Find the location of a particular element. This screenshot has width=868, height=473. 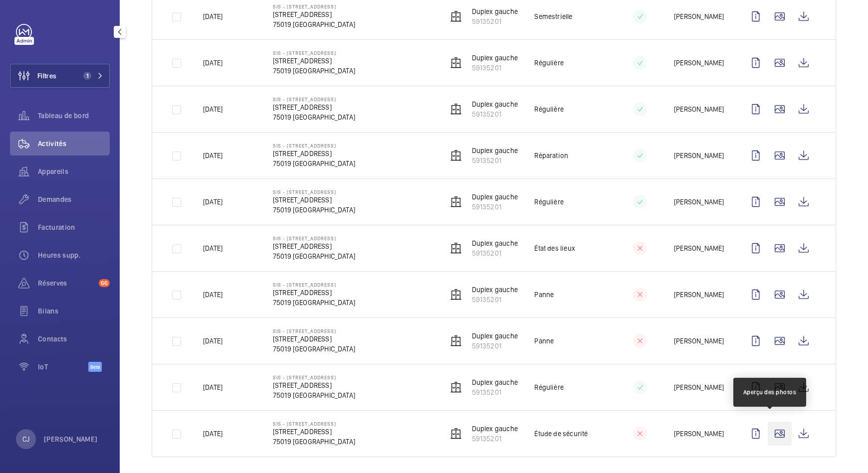

p: État des lieux is located at coordinates (554, 248).